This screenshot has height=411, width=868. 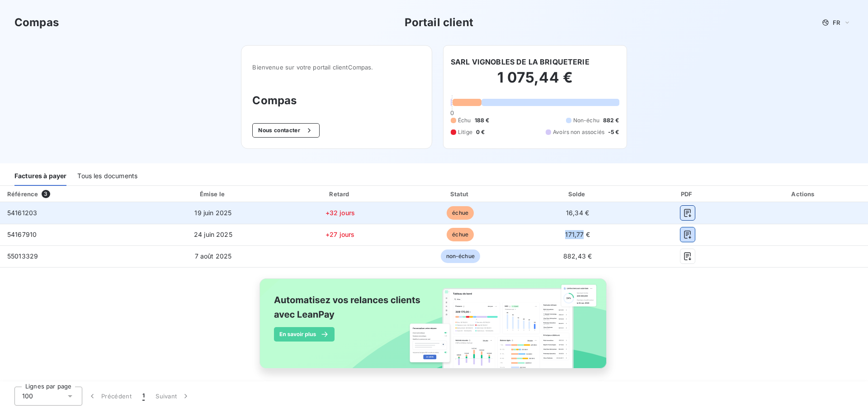 I want to click on span: 0, so click(x=452, y=113).